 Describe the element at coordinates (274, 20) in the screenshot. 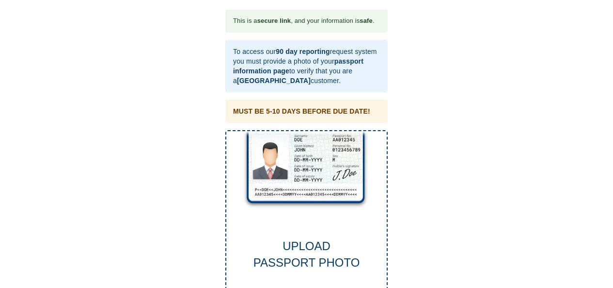

I see `b: secure link` at that location.